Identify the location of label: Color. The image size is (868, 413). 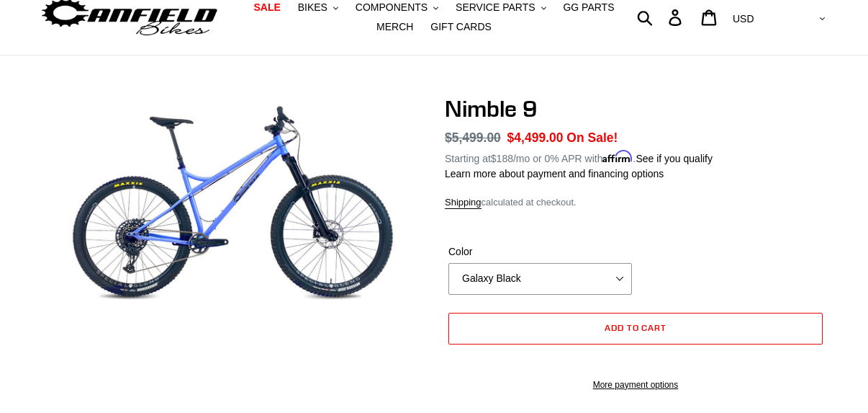
(540, 251).